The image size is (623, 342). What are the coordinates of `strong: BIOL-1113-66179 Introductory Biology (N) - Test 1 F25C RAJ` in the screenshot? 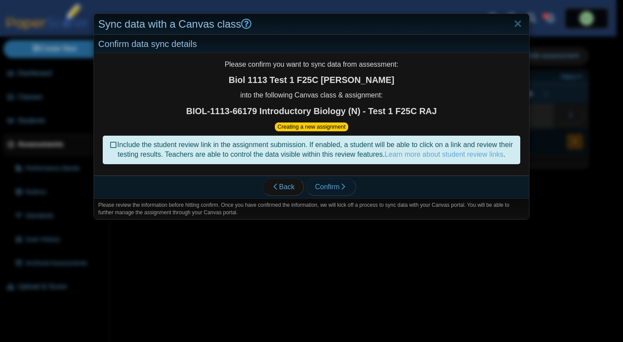 It's located at (311, 111).